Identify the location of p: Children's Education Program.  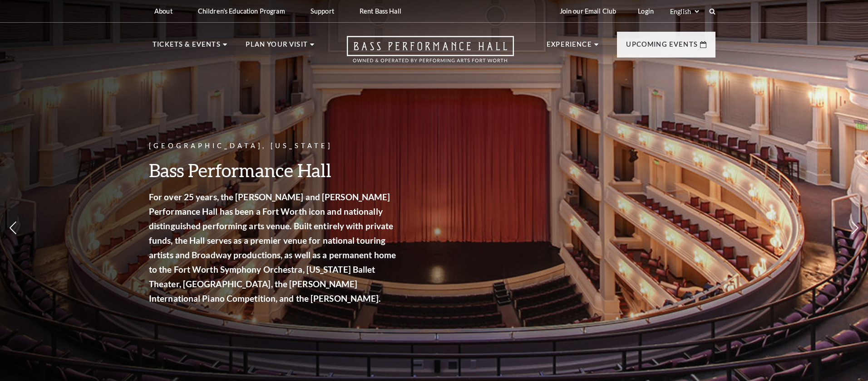
(241, 11).